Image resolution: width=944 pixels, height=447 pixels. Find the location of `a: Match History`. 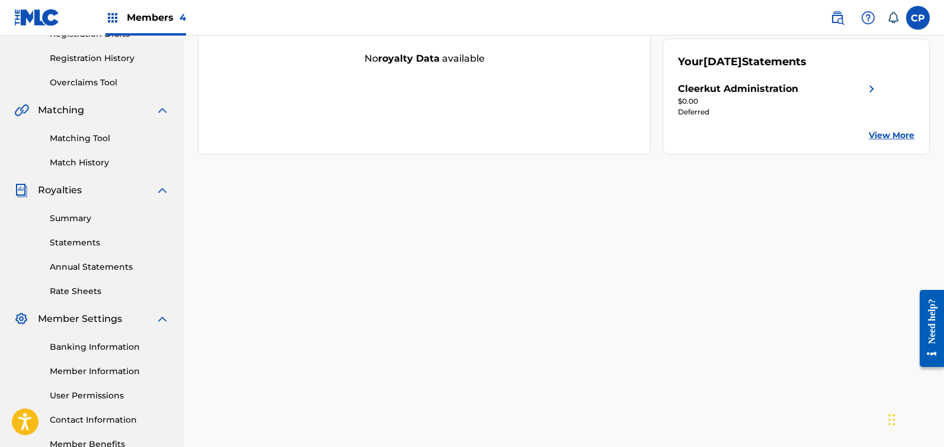

a: Match History is located at coordinates (110, 162).